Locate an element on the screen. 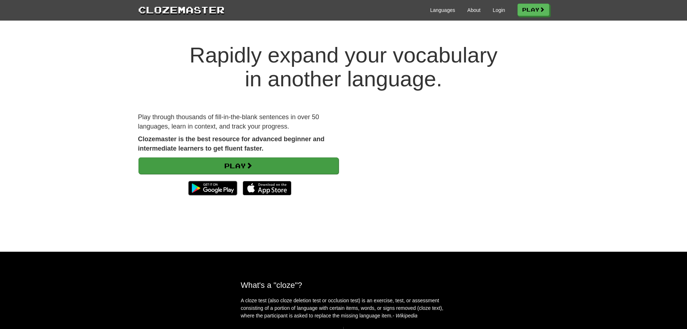 This screenshot has height=329, width=687. h2: What's a "cloze"? is located at coordinates (344, 285).